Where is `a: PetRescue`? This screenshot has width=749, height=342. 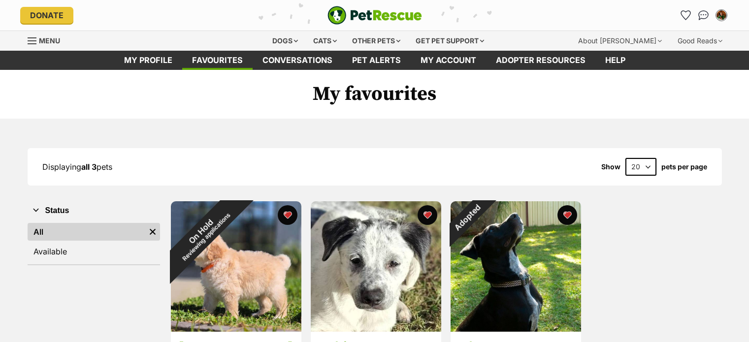 a: PetRescue is located at coordinates (375, 15).